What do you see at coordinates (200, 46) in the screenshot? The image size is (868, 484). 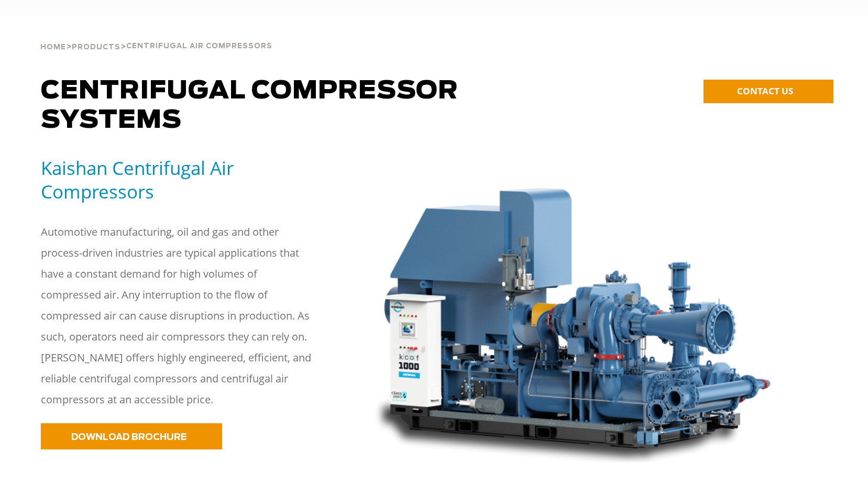 I see `span: Centrifugal Air Compressors` at bounding box center [200, 46].